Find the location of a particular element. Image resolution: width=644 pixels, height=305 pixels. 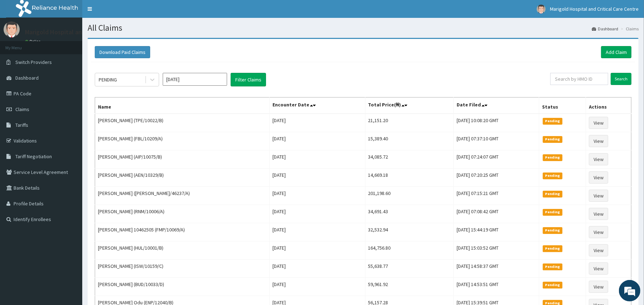

th: Actions is located at coordinates (608, 105).